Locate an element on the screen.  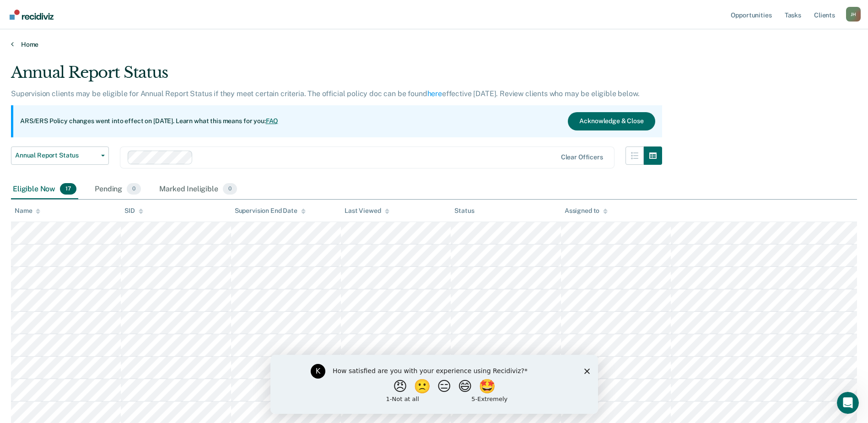
a: FAQ is located at coordinates (273, 120).